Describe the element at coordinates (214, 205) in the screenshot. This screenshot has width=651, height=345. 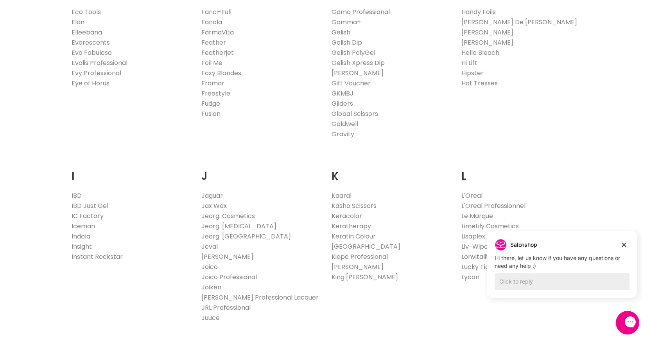
I see `a: Jax Wax` at that location.